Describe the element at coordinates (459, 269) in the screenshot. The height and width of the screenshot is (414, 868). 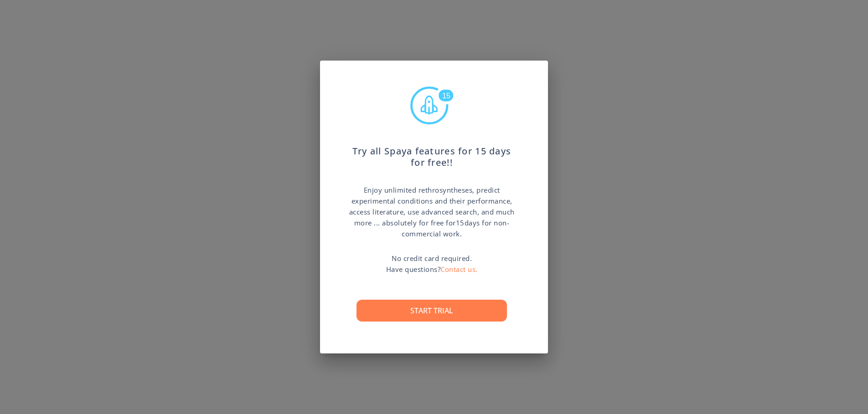
I see `a: Contact us.` at that location.